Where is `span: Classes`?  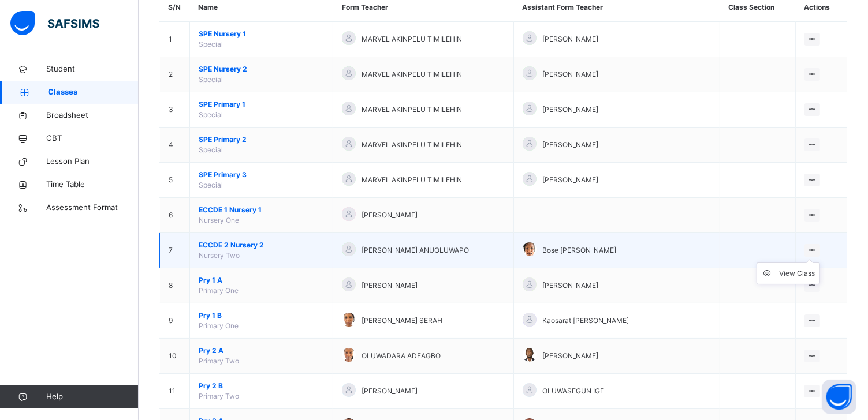 span: Classes is located at coordinates (93, 92).